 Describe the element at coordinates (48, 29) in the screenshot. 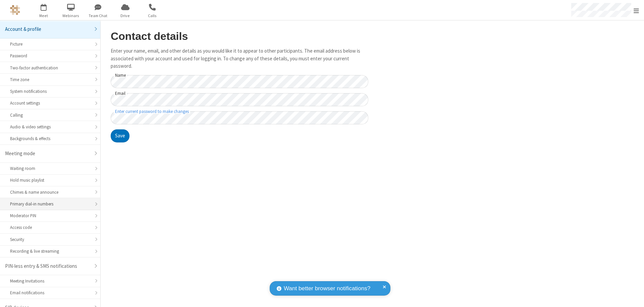

I see `div: Account & profile` at that location.